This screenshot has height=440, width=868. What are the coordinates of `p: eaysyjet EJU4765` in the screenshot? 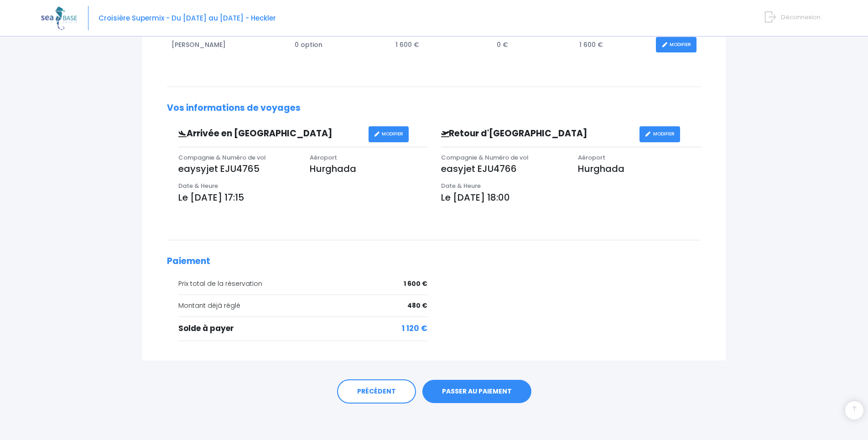 It's located at (237, 169).